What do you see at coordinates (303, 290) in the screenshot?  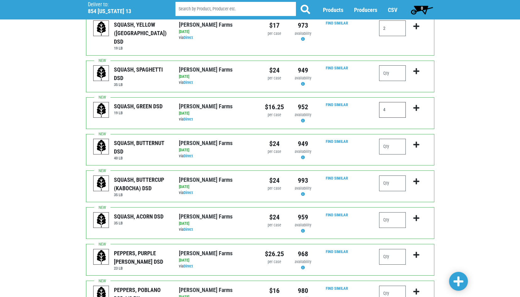 I see `div: 980` at bounding box center [303, 290].